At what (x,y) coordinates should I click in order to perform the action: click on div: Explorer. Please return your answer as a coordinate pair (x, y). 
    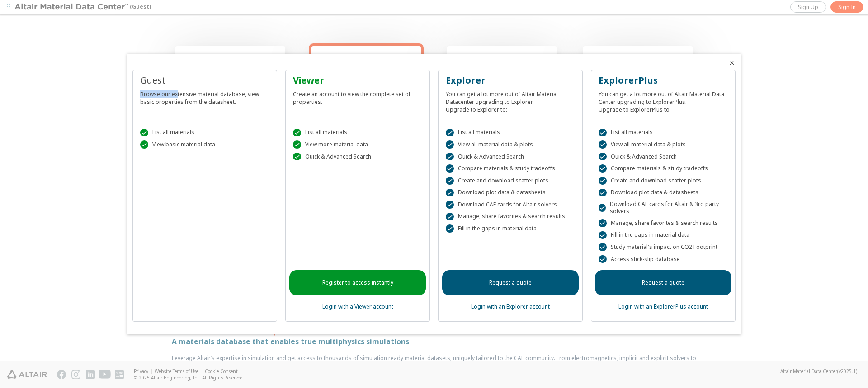
    Looking at the image, I should click on (510, 80).